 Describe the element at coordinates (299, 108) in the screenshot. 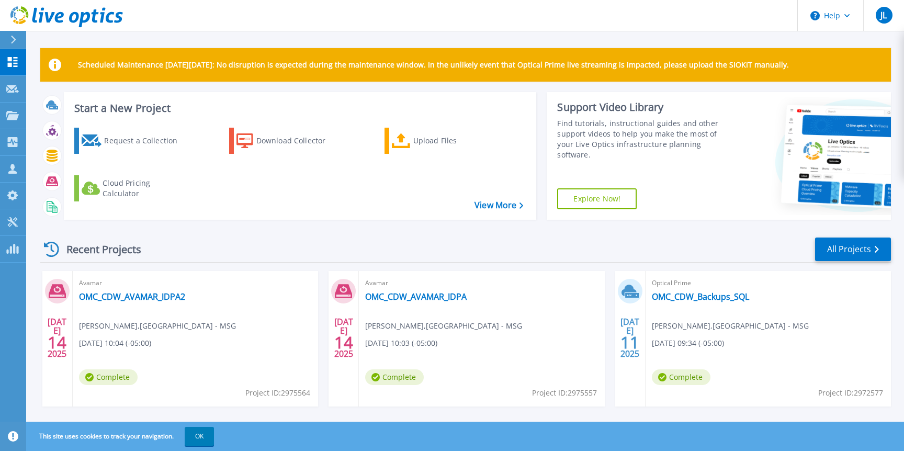

I see `h3: Start a New Project` at that location.